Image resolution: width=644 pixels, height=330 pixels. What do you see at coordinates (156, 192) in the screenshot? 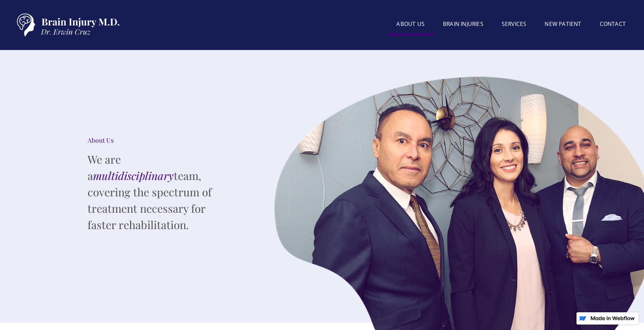
I see `p: We are a team, covering the spectrum of treatment necessary for faster rehabilitation.` at bounding box center [156, 192].